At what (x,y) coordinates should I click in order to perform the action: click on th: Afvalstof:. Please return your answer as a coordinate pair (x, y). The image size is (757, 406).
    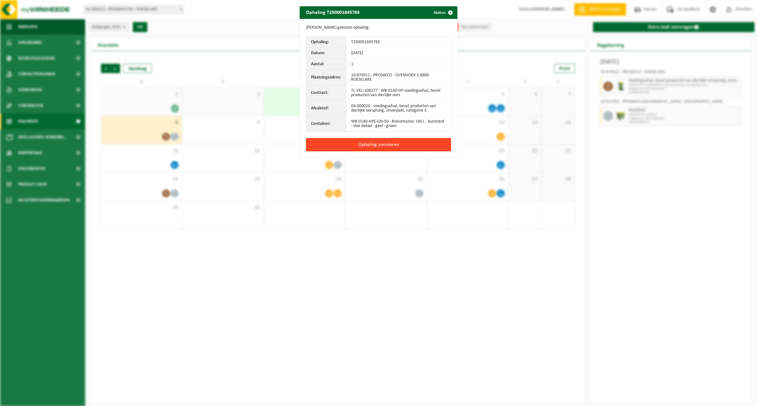
    Looking at the image, I should click on (326, 108).